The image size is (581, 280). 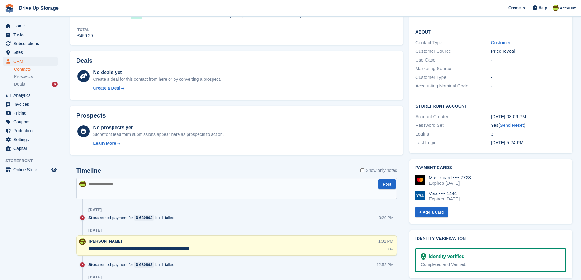 What do you see at coordinates (32, 140) in the screenshot?
I see `span: Settings` at bounding box center [32, 140].